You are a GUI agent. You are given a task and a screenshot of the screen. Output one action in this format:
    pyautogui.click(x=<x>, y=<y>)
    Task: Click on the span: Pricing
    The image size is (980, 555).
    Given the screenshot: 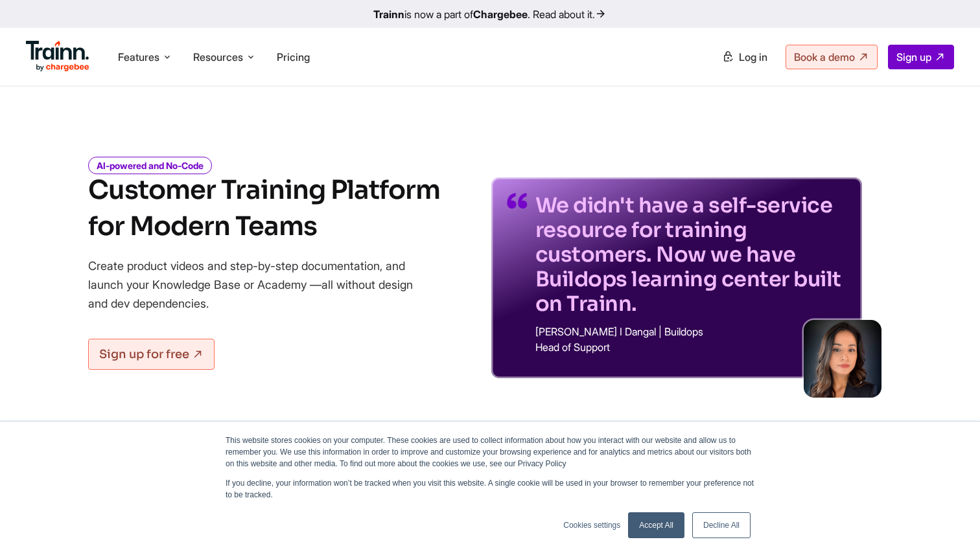 What is the action you would take?
    pyautogui.click(x=293, y=57)
    